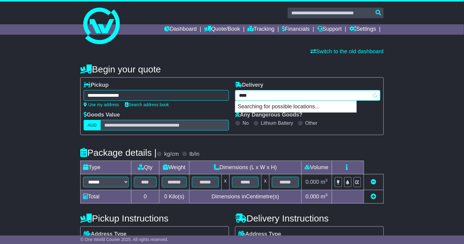  What do you see at coordinates (249, 85) in the screenshot?
I see `label: Delivery` at bounding box center [249, 85].